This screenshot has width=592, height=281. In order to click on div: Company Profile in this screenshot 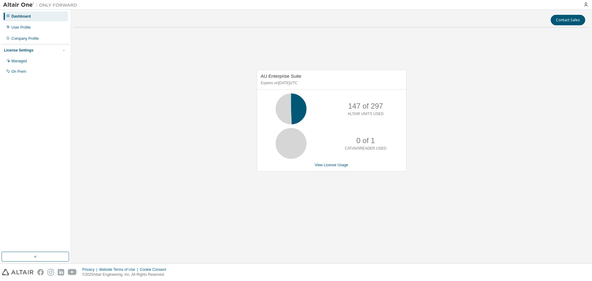, I will do `click(25, 39)`.